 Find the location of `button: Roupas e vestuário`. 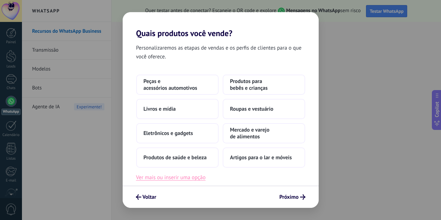

button: Roupas e vestuário is located at coordinates (264, 109).